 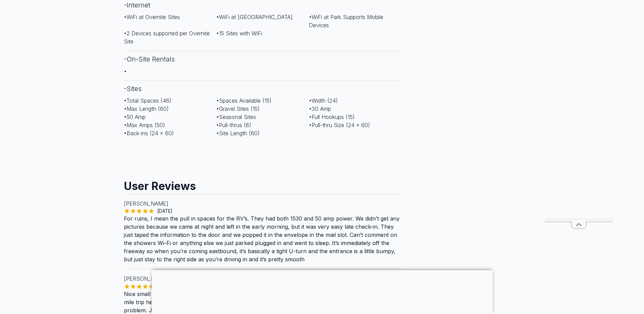 What do you see at coordinates (152, 17) in the screenshot?
I see `span: • WiFi at Overnite Sites` at bounding box center [152, 17].